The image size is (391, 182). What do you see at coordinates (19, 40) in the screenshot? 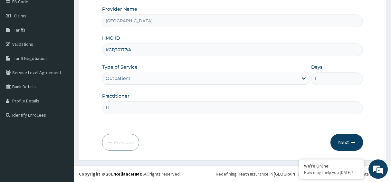
I see `img: d_794563401_company_1708531726252_794563401` at bounding box center [19, 40].